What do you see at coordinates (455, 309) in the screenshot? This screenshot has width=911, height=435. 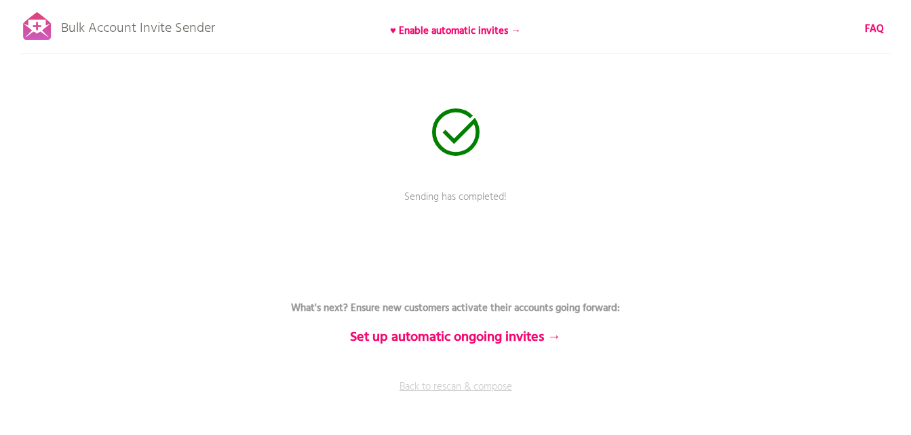 I see `b: What's next? Ensure new customers activate their accounts going forward:` at bounding box center [455, 309].